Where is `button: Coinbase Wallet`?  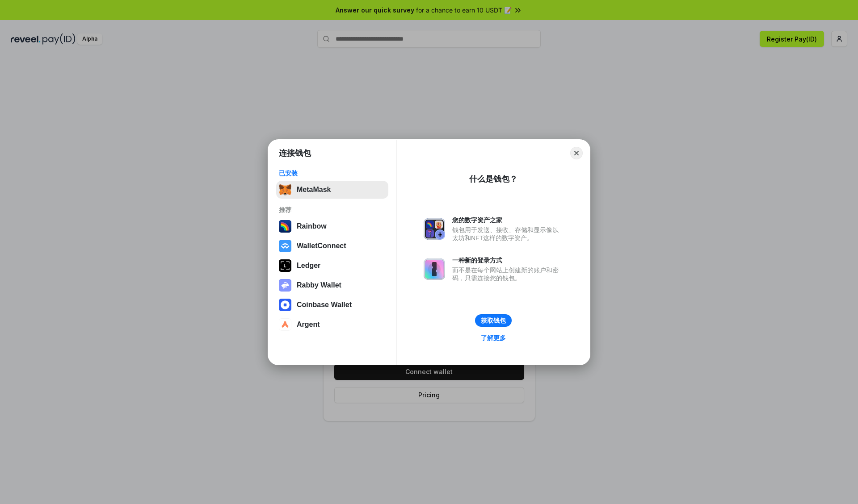 button: Coinbase Wallet is located at coordinates (332, 305).